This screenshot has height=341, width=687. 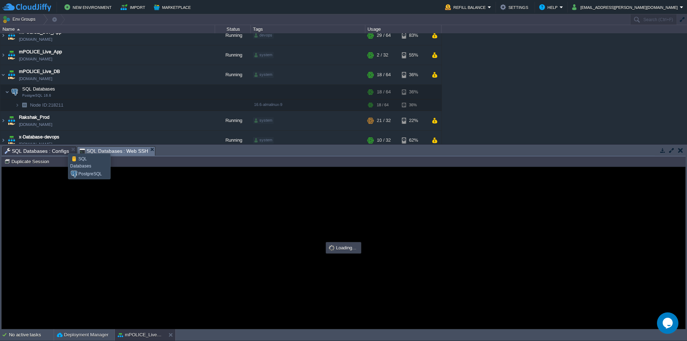 What do you see at coordinates (36, 95) in the screenshot?
I see `span: PostgreSQL 16.6` at bounding box center [36, 95].